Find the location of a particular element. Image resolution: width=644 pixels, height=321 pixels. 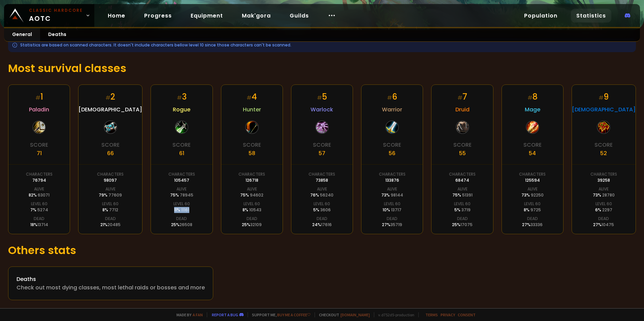

span: 35719 is located at coordinates (396, 224).